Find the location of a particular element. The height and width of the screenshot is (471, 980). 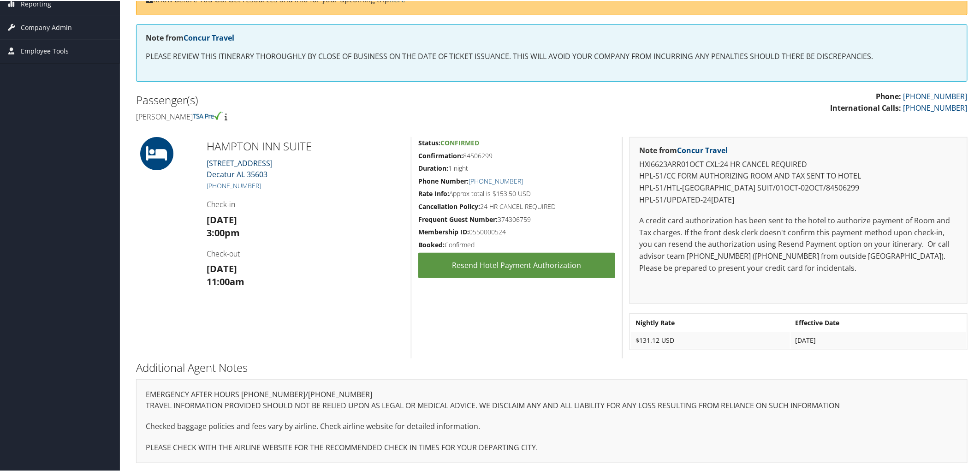

h5: Confirmed is located at coordinates (516, 243).